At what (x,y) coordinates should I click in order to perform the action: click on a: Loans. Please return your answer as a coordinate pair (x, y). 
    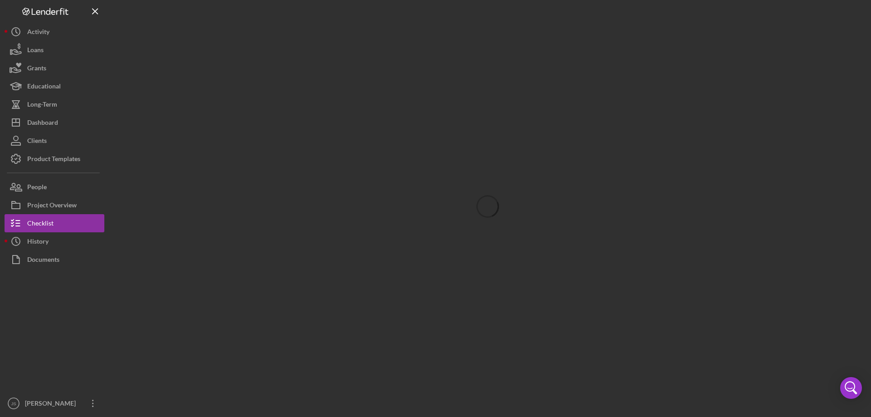
    Looking at the image, I should click on (54, 50).